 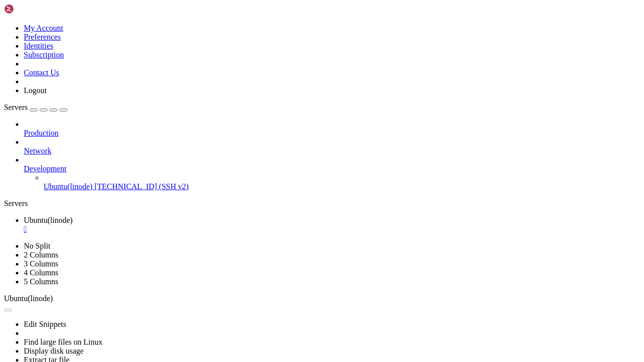 What do you see at coordinates (36, 107) in the screenshot?
I see `a: Servers` at bounding box center [36, 107].